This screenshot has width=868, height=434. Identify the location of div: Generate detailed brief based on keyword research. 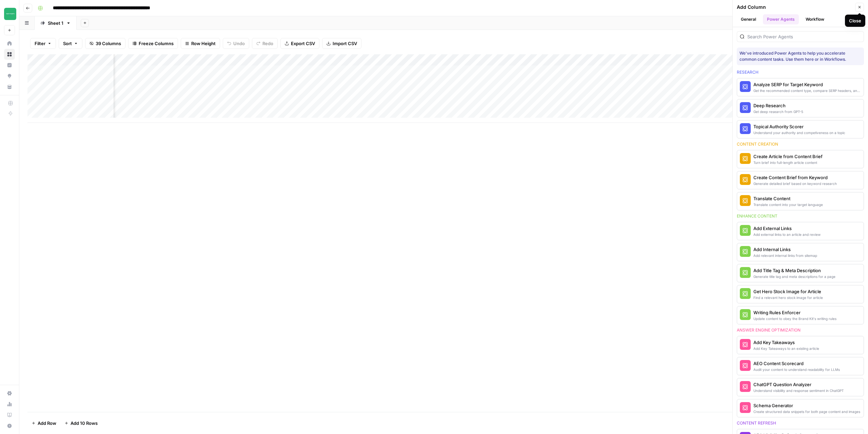
(795, 184).